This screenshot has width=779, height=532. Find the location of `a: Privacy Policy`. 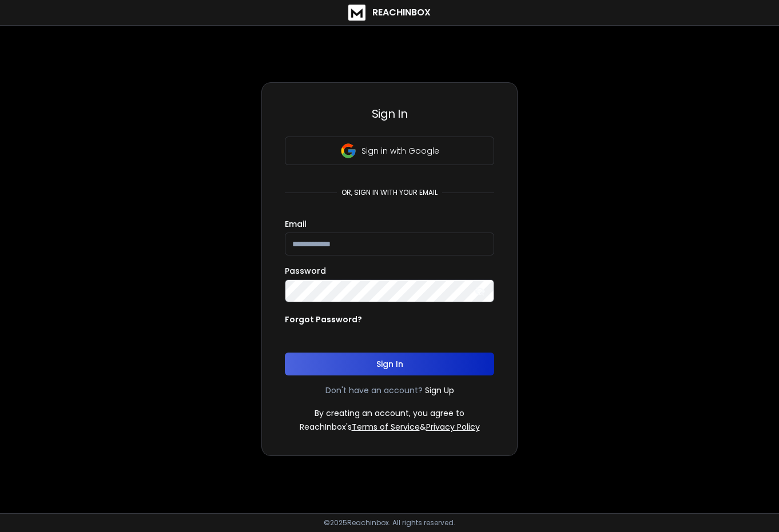

a: Privacy Policy is located at coordinates (453, 427).